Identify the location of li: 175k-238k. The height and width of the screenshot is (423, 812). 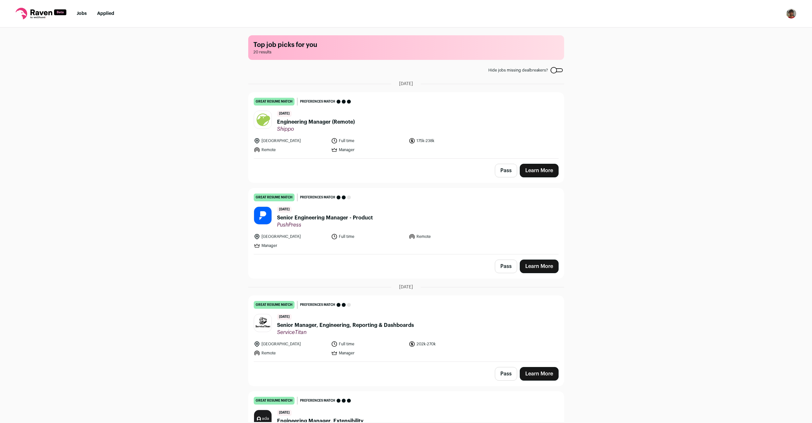
(446, 141).